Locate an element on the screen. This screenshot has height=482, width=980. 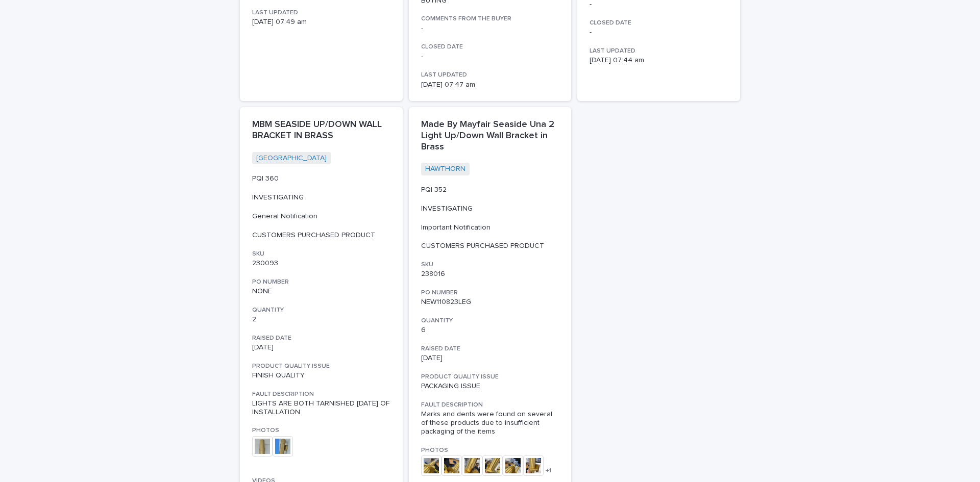
p: 238016 is located at coordinates (490, 274).